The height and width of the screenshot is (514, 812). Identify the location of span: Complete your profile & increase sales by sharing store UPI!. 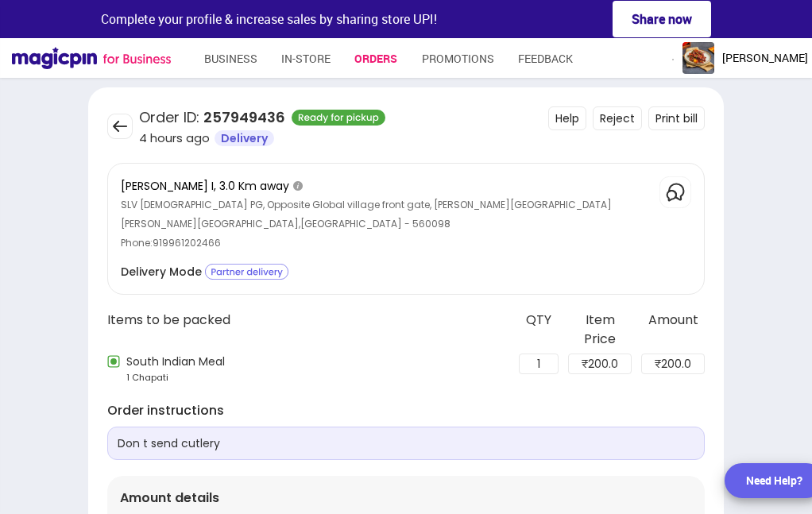
(268, 19).